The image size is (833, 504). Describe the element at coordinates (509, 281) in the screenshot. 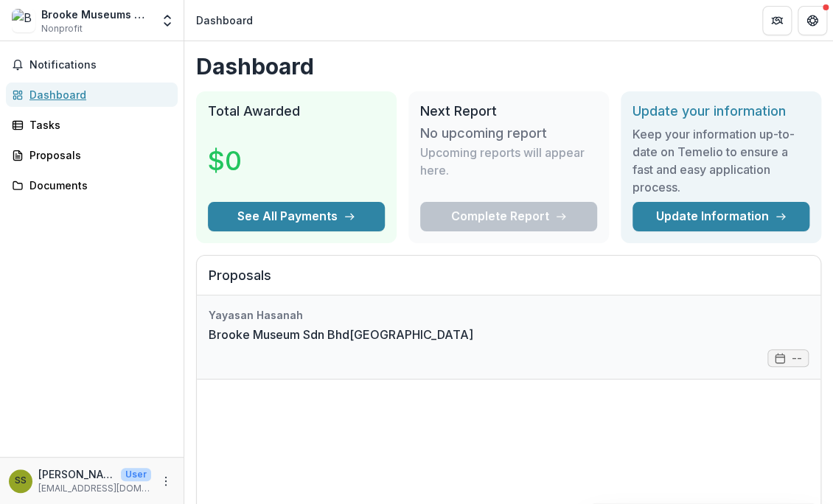

I see `h2: Proposals` at that location.